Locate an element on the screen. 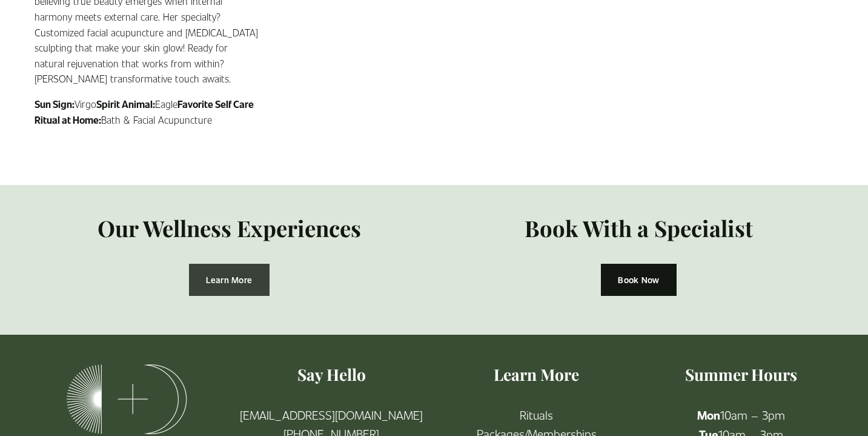  a: Book Now is located at coordinates (639, 279).